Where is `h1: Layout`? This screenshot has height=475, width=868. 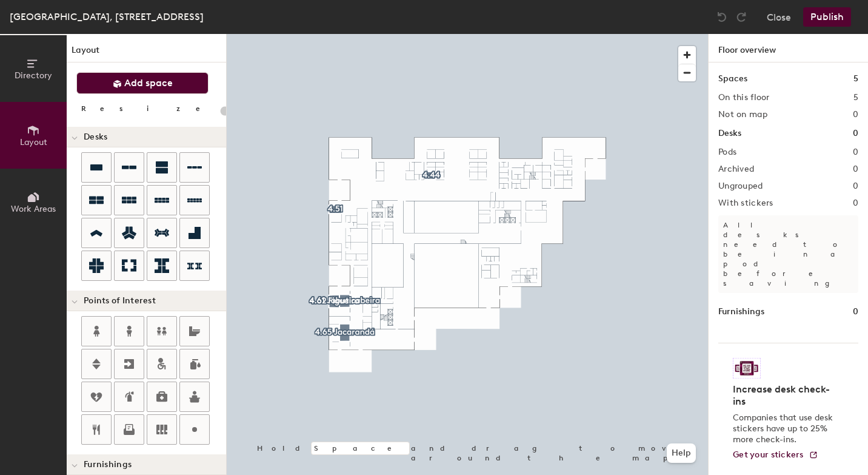 h1: Layout is located at coordinates (146, 53).